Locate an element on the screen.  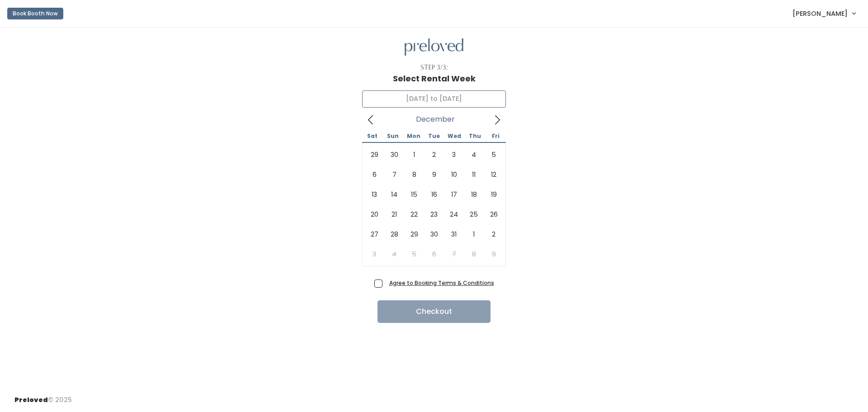
span: December 6, 2025 is located at coordinates (374, 175).